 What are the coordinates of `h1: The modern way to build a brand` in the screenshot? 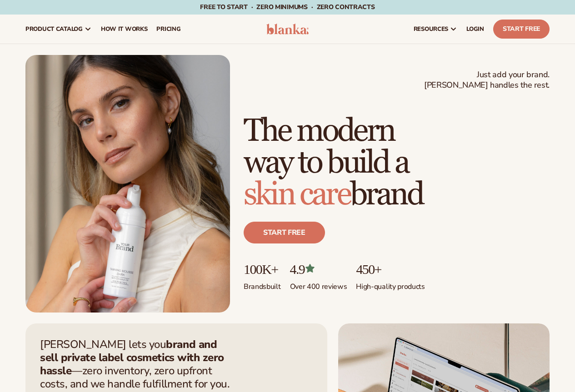 It's located at (397, 163).